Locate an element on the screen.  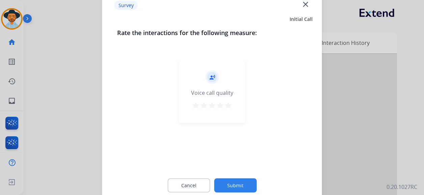
button: Submit is located at coordinates (235, 186).